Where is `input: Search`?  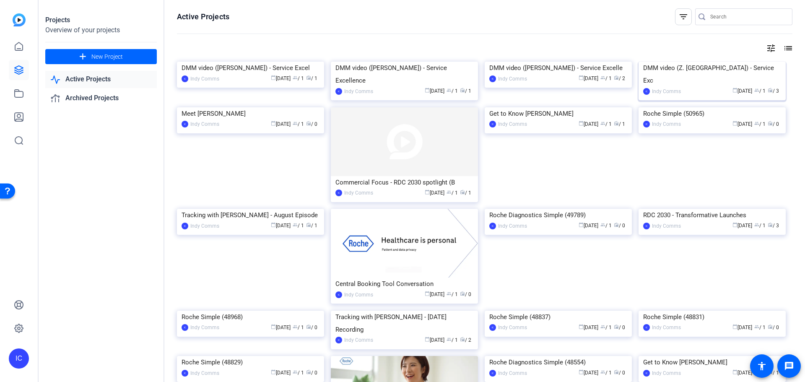 input: Search is located at coordinates (748, 17).